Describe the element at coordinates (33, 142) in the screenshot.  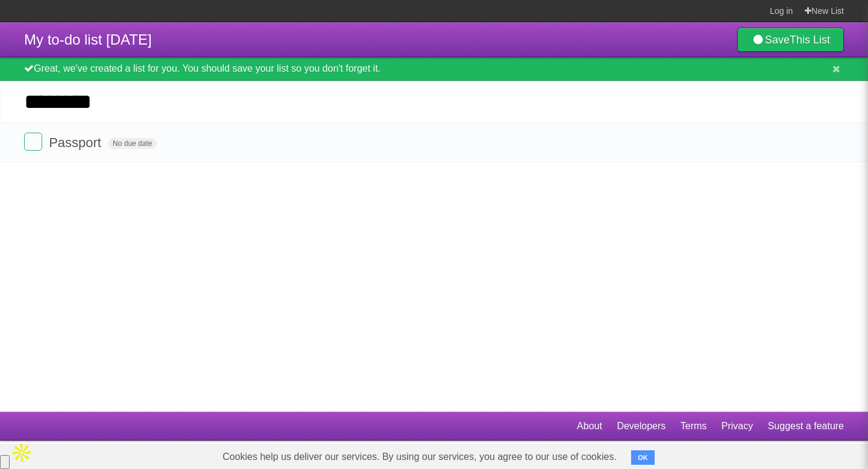
I see `label: Done` at that location.